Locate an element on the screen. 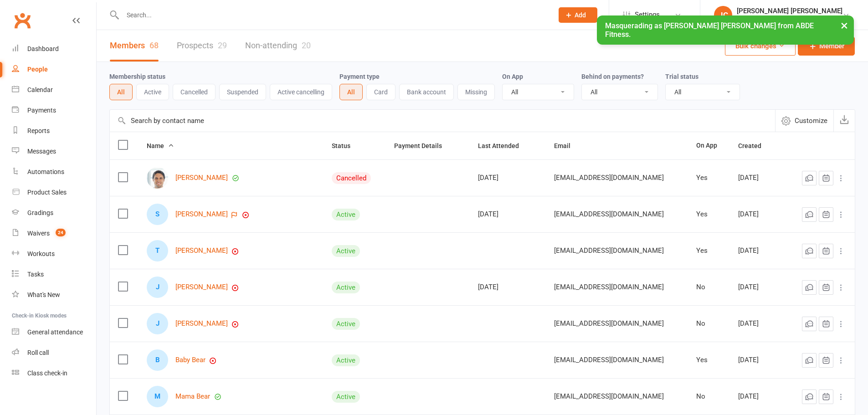 This screenshot has height=415, width=868. a: Dashboard is located at coordinates (54, 49).